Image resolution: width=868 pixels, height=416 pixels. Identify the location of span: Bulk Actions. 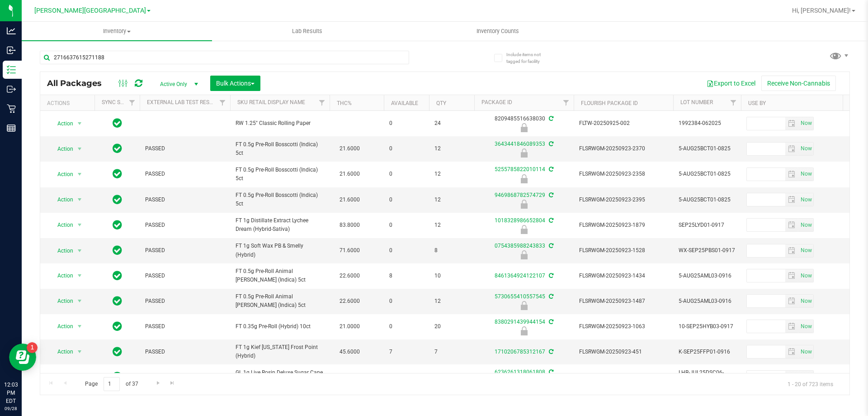
(235, 84).